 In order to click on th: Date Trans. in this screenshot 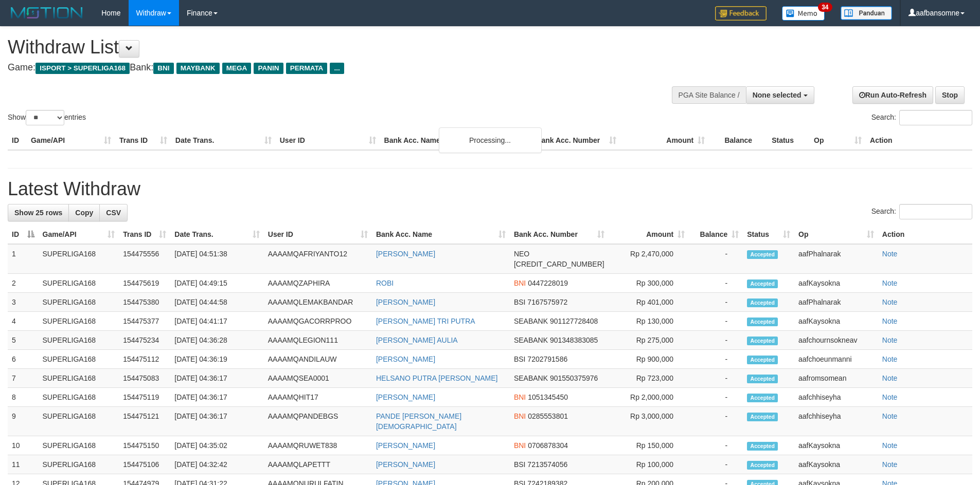, I will do `click(223, 140)`.